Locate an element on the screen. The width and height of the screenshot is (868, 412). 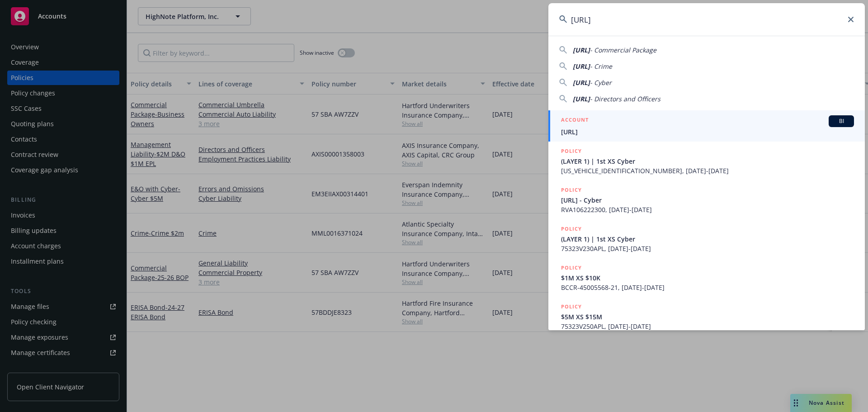
span: - Crime is located at coordinates (601, 66).